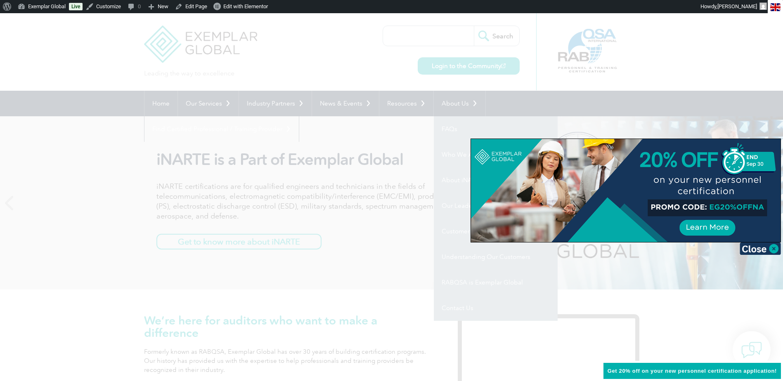  What do you see at coordinates (760, 249) in the screenshot?
I see `img: Close` at bounding box center [760, 249].